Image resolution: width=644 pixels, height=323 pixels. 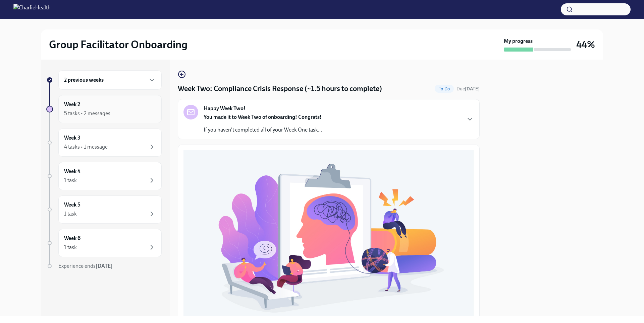 What do you see at coordinates (72, 205) in the screenshot?
I see `h6: Week 5` at bounding box center [72, 205].